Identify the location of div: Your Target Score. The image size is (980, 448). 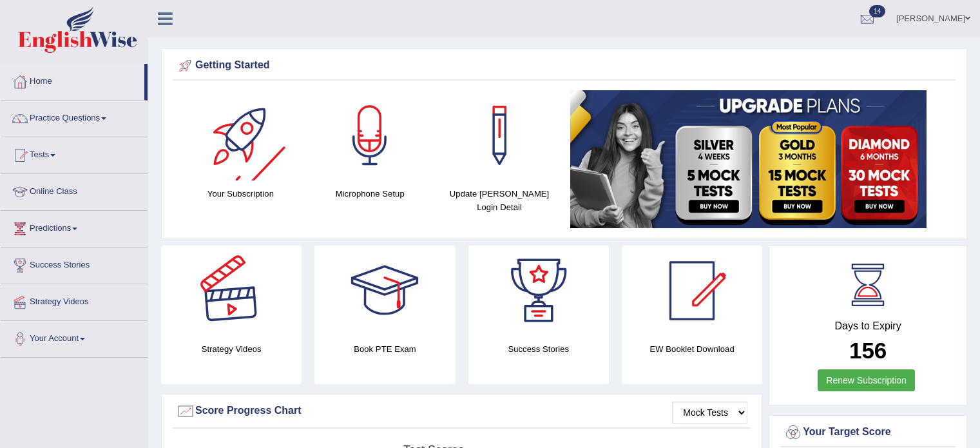
(868, 433).